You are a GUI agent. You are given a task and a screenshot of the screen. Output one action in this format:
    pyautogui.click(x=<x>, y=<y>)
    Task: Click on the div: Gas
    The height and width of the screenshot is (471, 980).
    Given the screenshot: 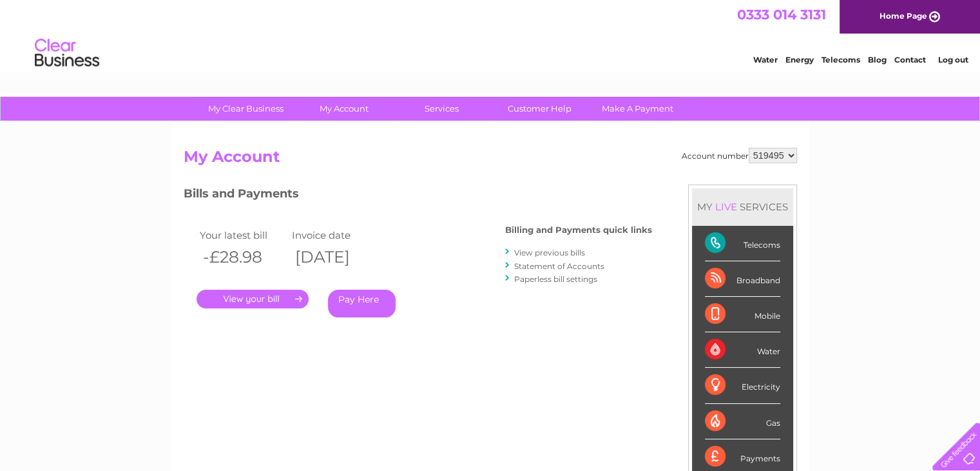 What is the action you would take?
    pyautogui.click(x=742, y=421)
    